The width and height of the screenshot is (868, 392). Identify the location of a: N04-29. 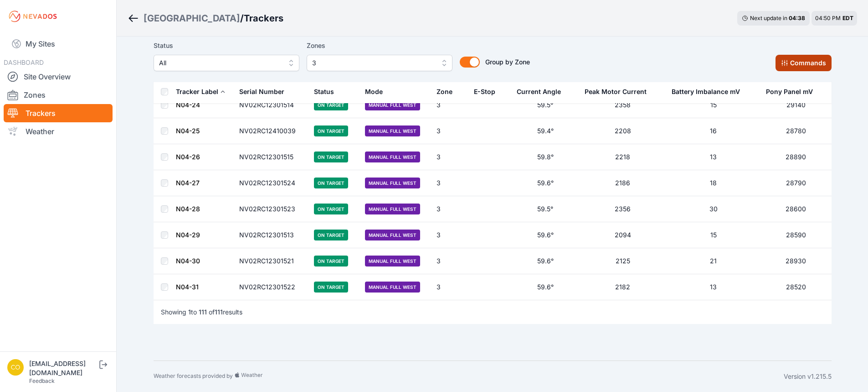
(188, 235).